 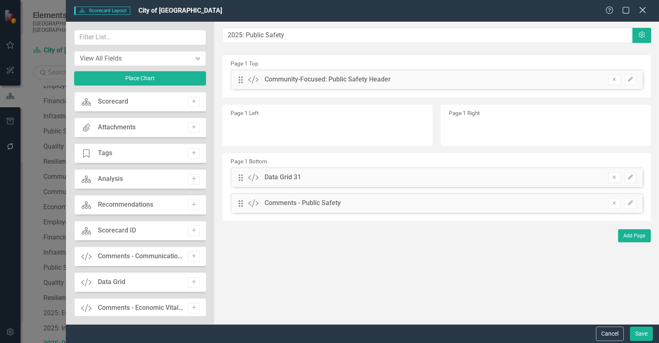 I want to click on small: Page 1 Top, so click(x=245, y=63).